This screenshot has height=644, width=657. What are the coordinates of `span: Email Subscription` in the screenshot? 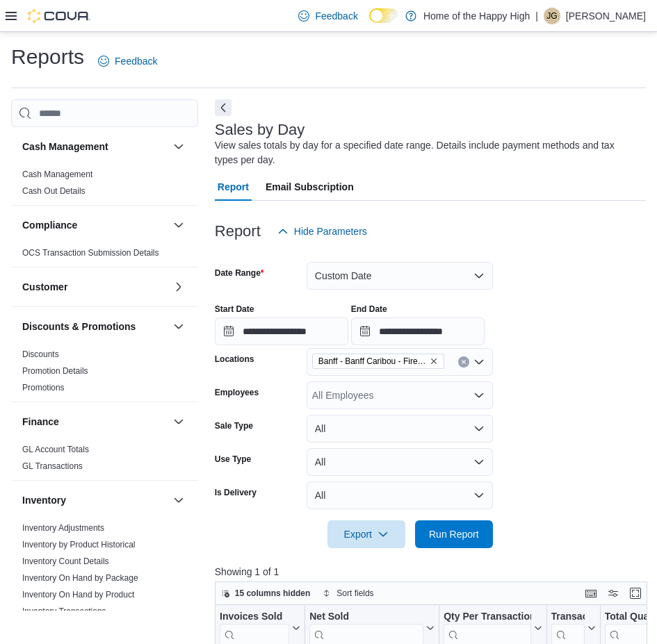 It's located at (309, 187).